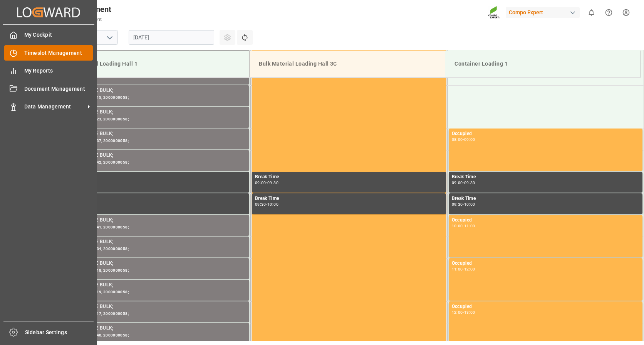 This screenshot has width=644, height=345. What do you see at coordinates (152, 141) in the screenshot?
I see `div: Main ref : 4500000137, 2000000058;` at bounding box center [152, 141].